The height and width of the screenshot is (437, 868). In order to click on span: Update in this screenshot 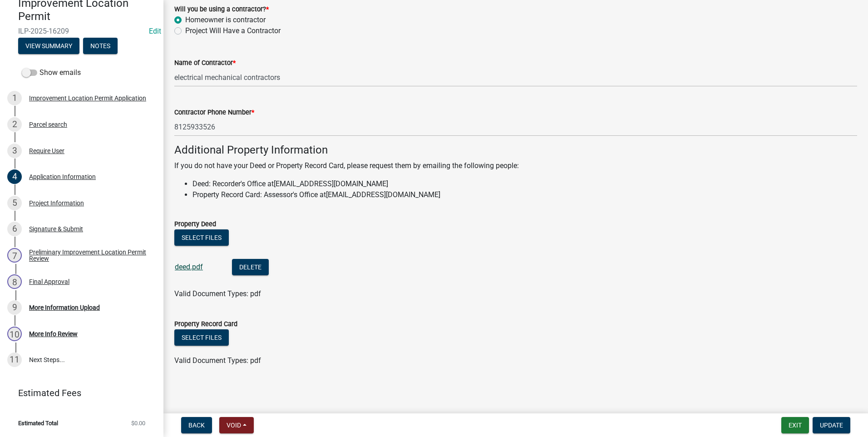, I will do `click(831, 425)`.